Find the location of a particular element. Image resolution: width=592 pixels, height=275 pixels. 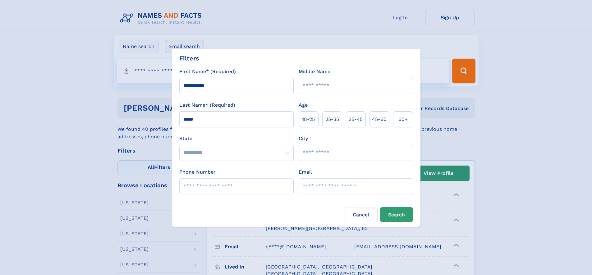

span: 18‑25 is located at coordinates (308, 120).